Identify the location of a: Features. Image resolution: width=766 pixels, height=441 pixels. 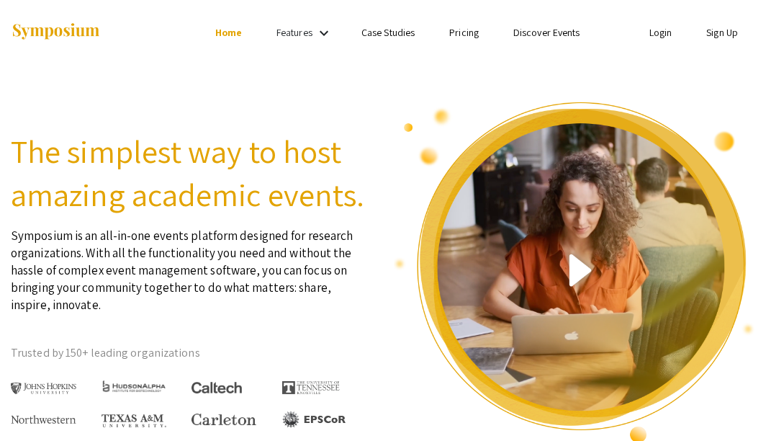
(294, 32).